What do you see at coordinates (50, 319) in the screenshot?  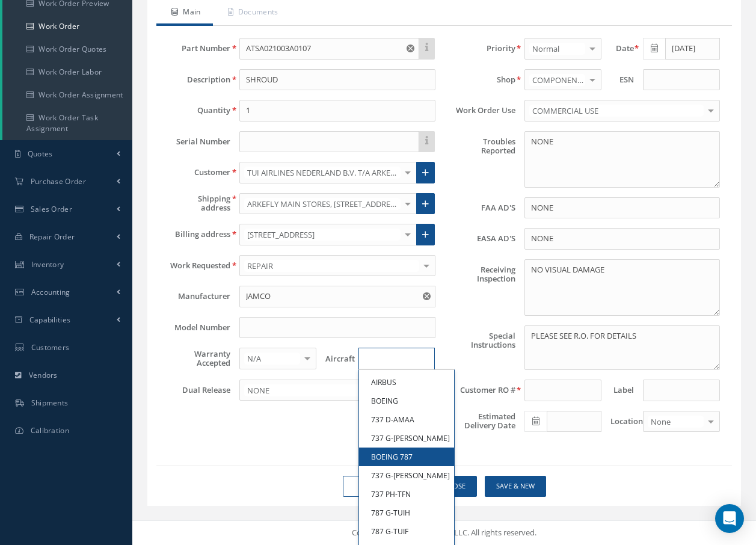 I see `span: Capabilities` at bounding box center [50, 319].